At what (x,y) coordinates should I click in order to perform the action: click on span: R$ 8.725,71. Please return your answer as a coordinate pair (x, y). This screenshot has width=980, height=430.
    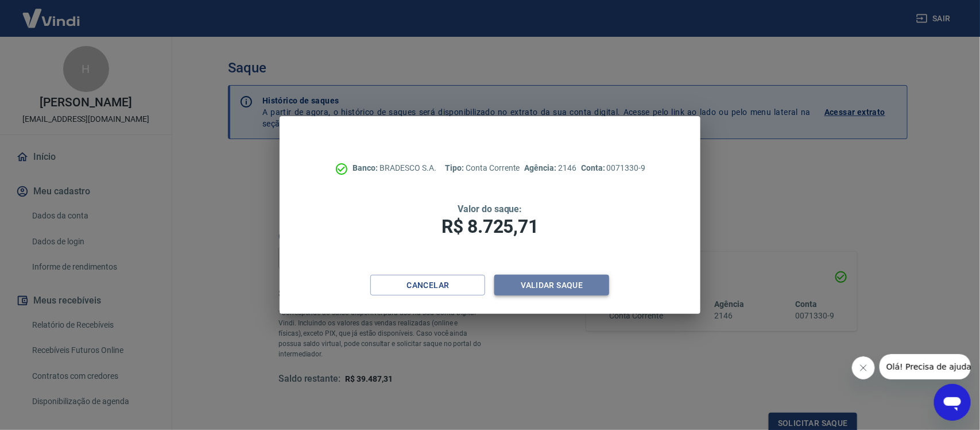
    Looking at the image, I should click on (490, 226).